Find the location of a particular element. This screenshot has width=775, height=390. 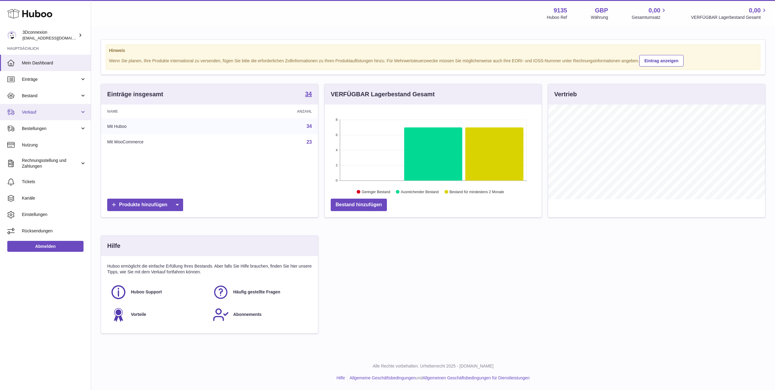

a: Abonnements is located at coordinates (261, 315).